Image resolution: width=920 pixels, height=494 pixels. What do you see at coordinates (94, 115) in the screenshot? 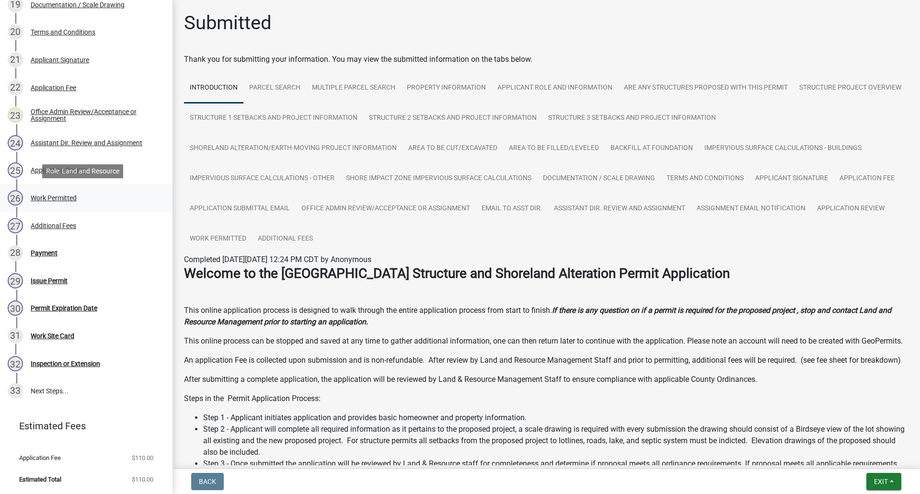
I see `div: Office Admin Review/Acceptance or Assignment` at bounding box center [94, 115].